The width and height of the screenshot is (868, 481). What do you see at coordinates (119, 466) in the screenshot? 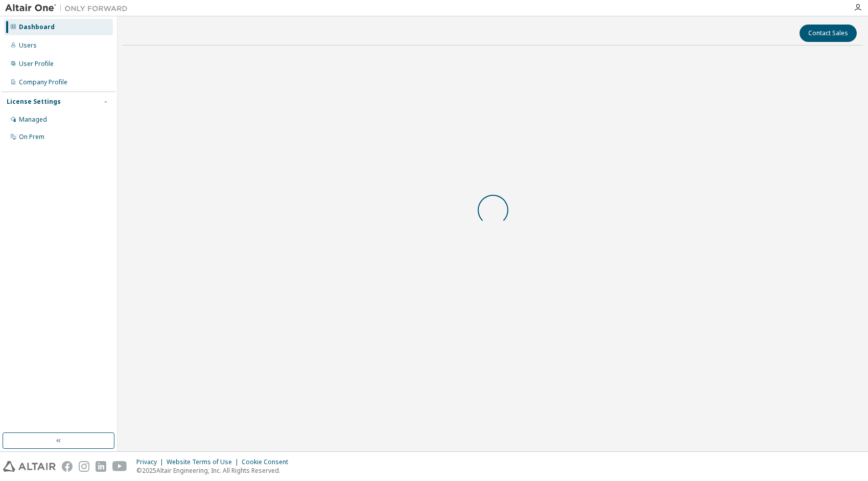
I see `img: youtube.svg` at bounding box center [119, 466].